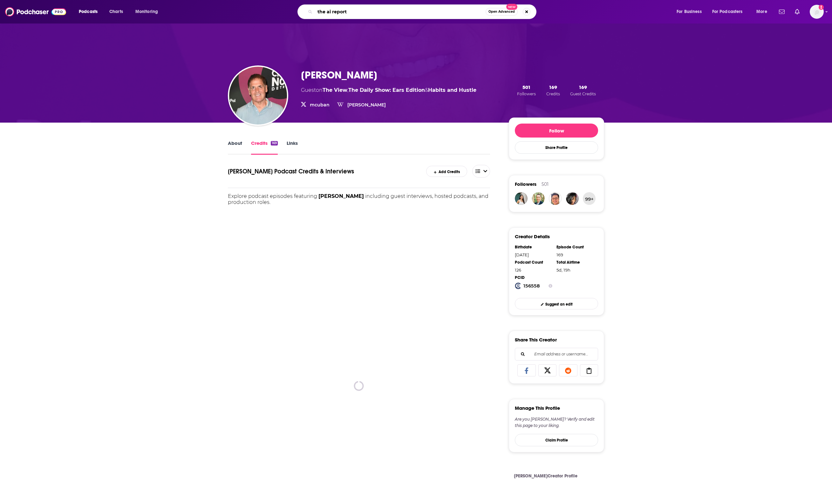 The image size is (832, 479). I want to click on button: Share Profile, so click(556, 147).